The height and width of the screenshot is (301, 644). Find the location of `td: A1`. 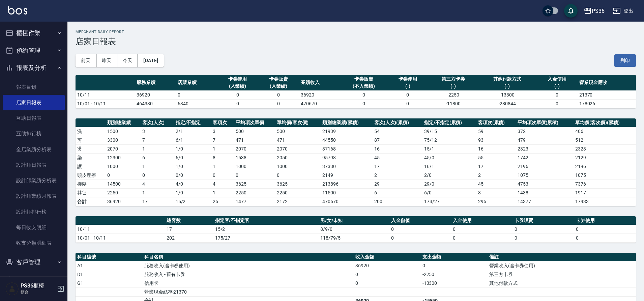

td: A1 is located at coordinates (109, 266).